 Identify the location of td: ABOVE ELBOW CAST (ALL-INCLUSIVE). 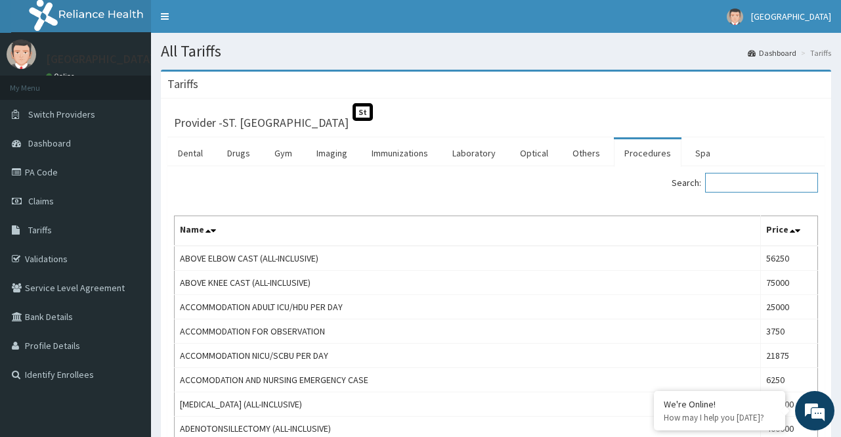
(468, 258).